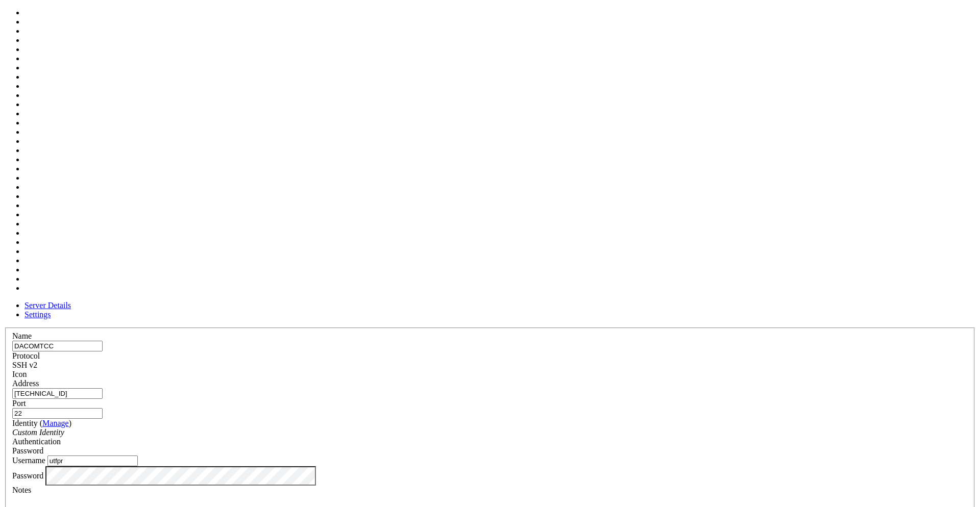 The height and width of the screenshot is (507, 980). I want to click on div: Password, so click(490, 451).